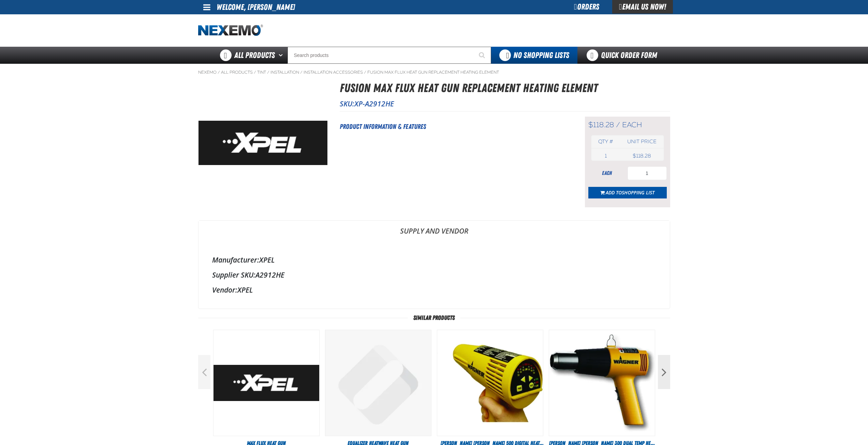 The image size is (868, 445). I want to click on label: Vendor:, so click(225, 290).